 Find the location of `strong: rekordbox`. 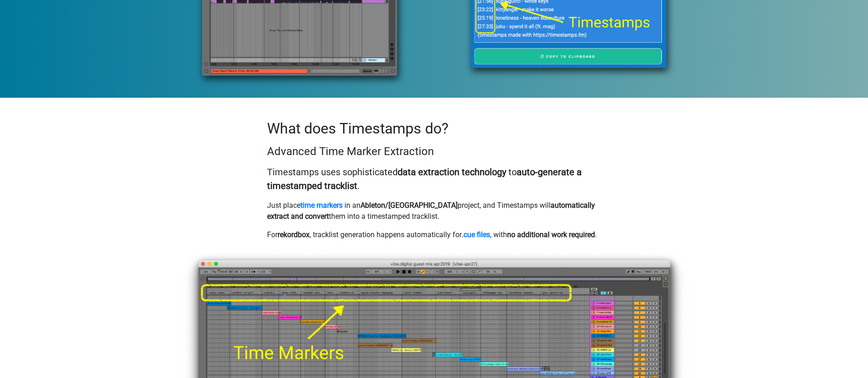

strong: rekordbox is located at coordinates (293, 235).